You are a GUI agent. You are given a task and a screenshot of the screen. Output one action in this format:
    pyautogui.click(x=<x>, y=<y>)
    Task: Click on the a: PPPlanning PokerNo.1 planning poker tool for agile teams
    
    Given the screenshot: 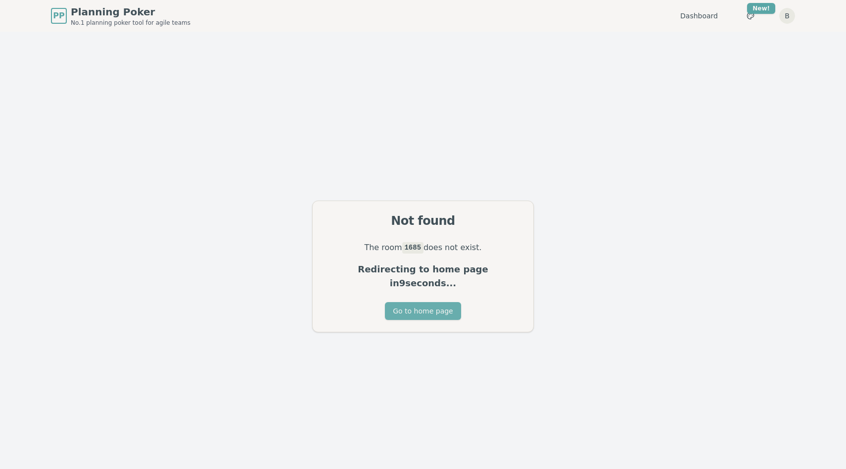 What is the action you would take?
    pyautogui.click(x=121, y=16)
    